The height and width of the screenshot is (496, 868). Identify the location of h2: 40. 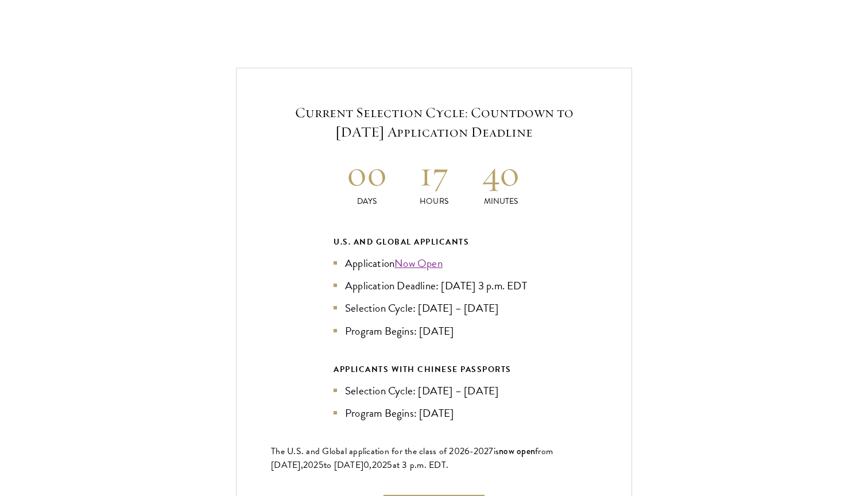
(501, 174).